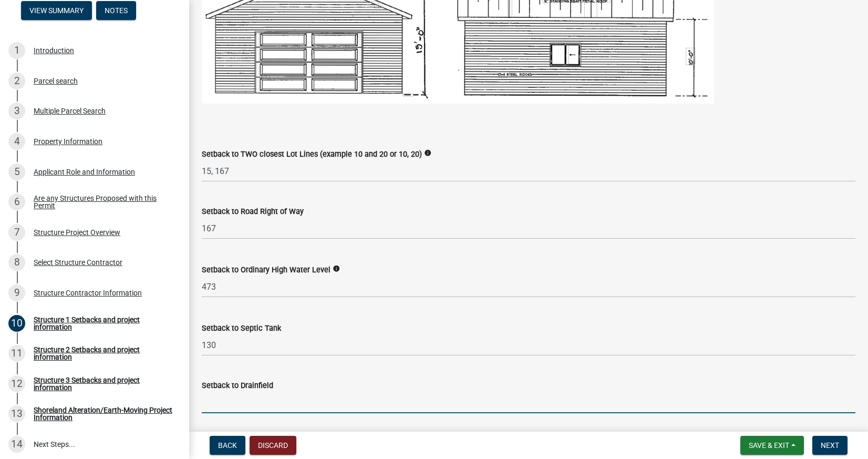 This screenshot has width=868, height=459. I want to click on div: 7, so click(17, 232).